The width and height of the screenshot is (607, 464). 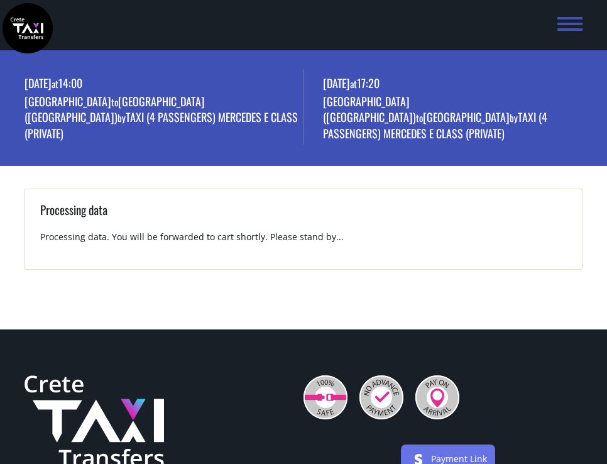 I want to click on img: No Advance Payment, so click(x=382, y=397).